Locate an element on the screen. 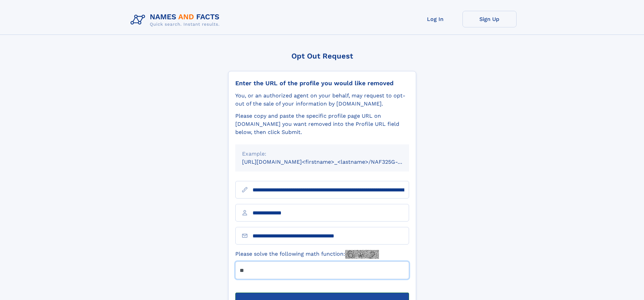 The width and height of the screenshot is (644, 300). label: Please solve the following math function: is located at coordinates (307, 254).